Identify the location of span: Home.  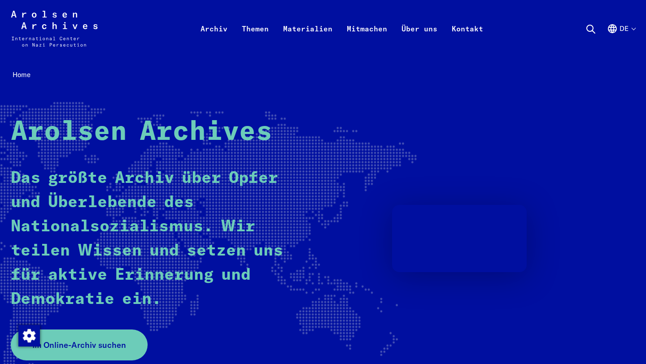
(22, 74).